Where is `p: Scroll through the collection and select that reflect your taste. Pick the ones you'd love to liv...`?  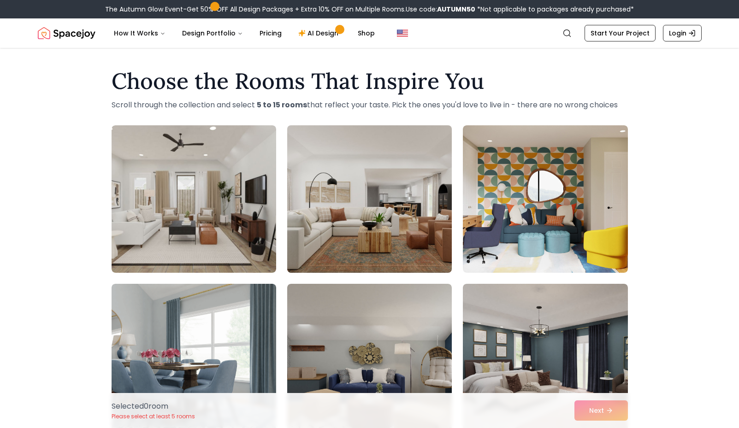 p: Scroll through the collection and select that reflect your taste. Pick the ones you'd love to liv... is located at coordinates (370, 105).